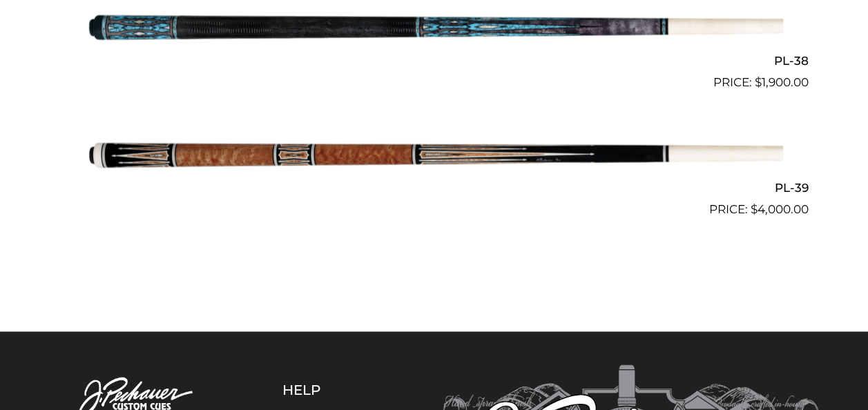 The height and width of the screenshot is (410, 868). Describe the element at coordinates (434, 155) in the screenshot. I see `img: PL-39` at that location.